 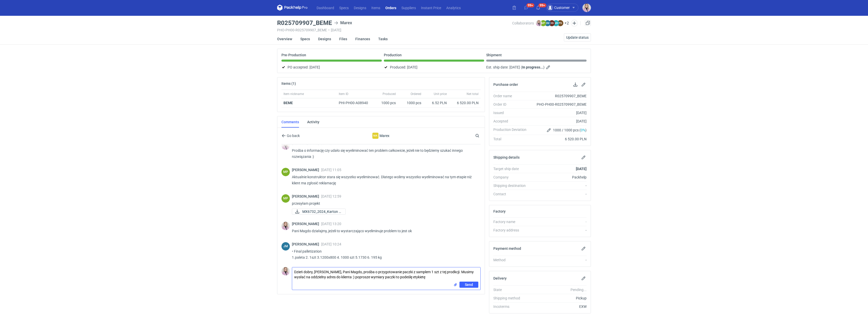 I want to click on div: Pickup, so click(x=559, y=298).